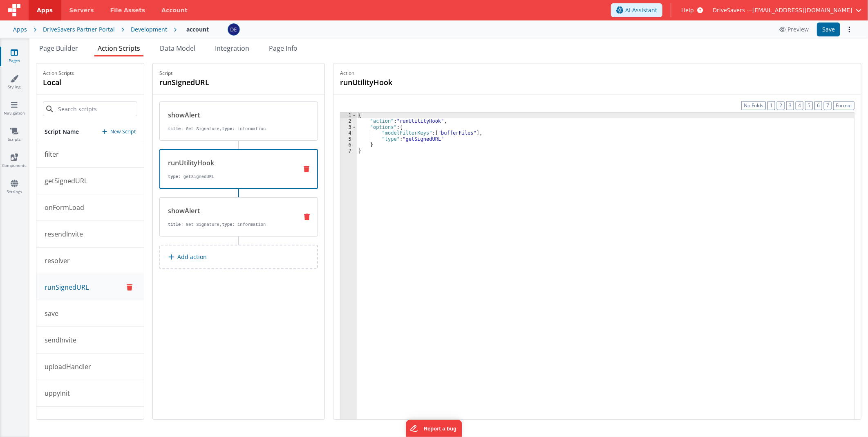 The height and width of the screenshot is (437, 868). What do you see at coordinates (753, 106) in the screenshot?
I see `button: No Folds` at bounding box center [753, 106].